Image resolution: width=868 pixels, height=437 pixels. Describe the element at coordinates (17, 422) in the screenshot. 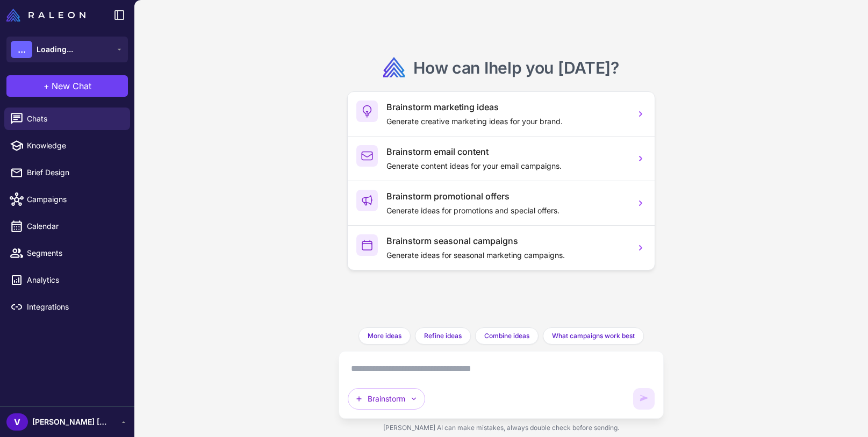

I see `div: V` at that location.